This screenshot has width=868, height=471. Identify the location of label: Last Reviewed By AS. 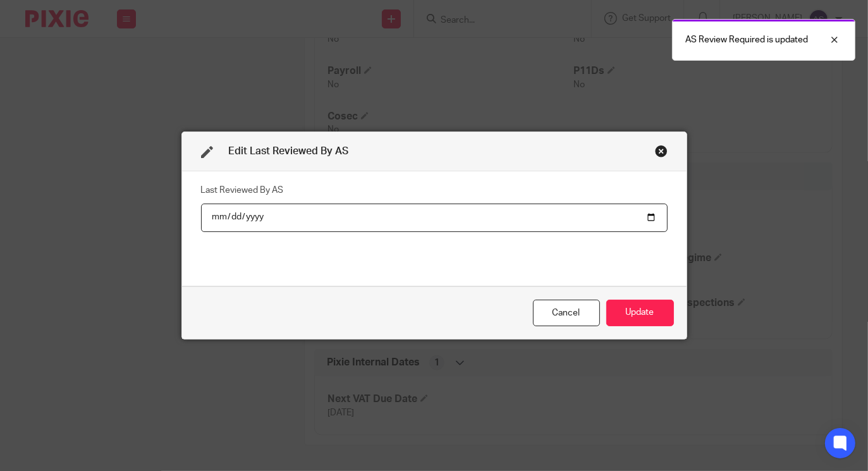
(242, 190).